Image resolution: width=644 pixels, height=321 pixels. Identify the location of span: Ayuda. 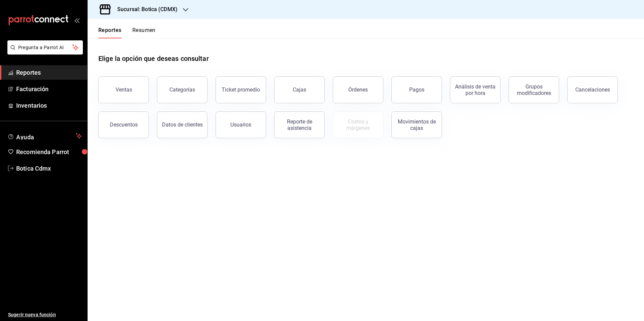
(45, 136).